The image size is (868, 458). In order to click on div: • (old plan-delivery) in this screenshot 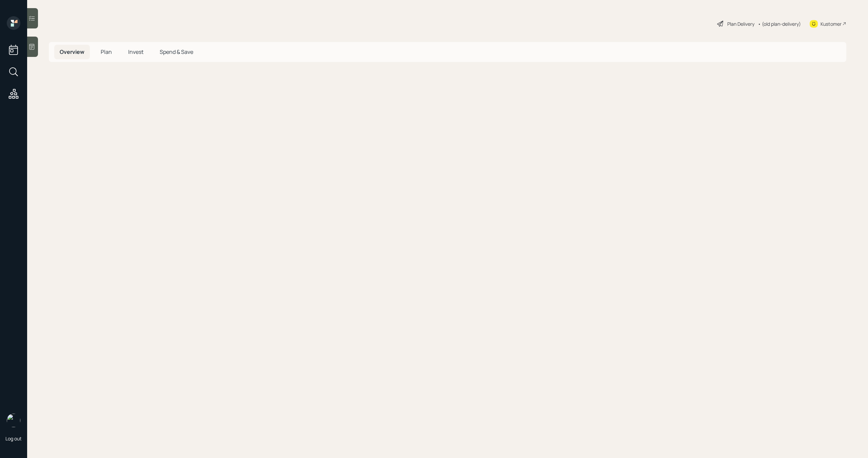, I will do `click(779, 24)`.